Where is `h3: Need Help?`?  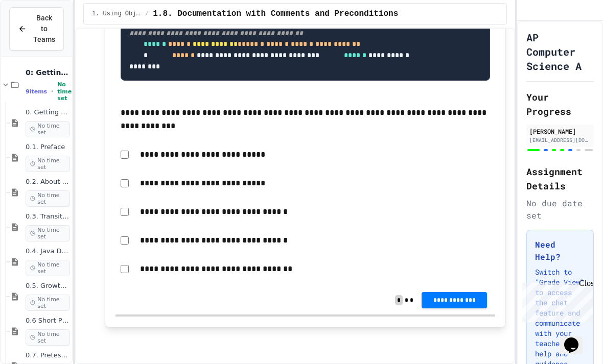 h3: Need Help? is located at coordinates (560, 250).